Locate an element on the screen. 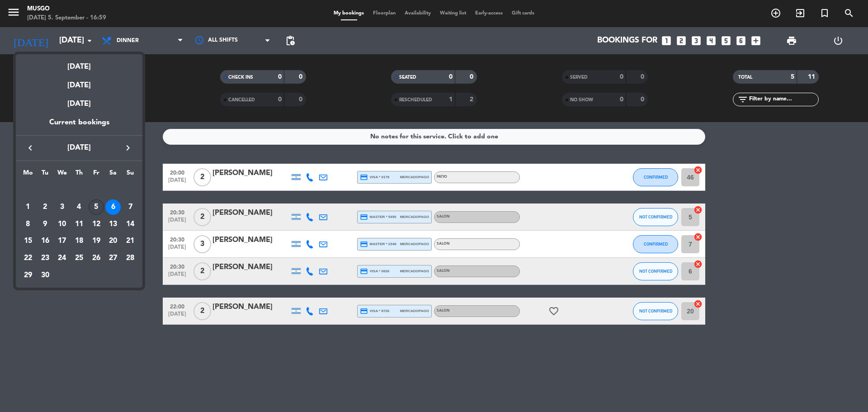  td: September 17, 2025 is located at coordinates (62, 241).